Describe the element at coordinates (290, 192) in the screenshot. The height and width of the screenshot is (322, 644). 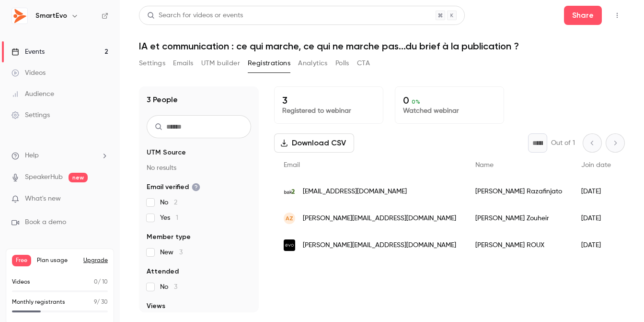
I see `img: bak2.com` at that location.